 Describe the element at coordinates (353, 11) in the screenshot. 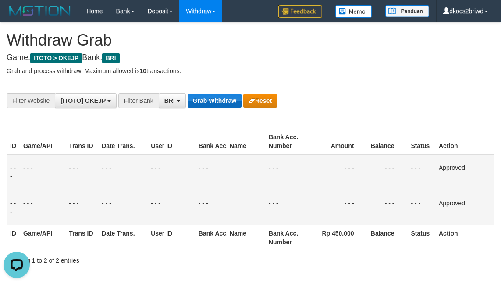

I see `img: Button%20Memo.svg` at that location.